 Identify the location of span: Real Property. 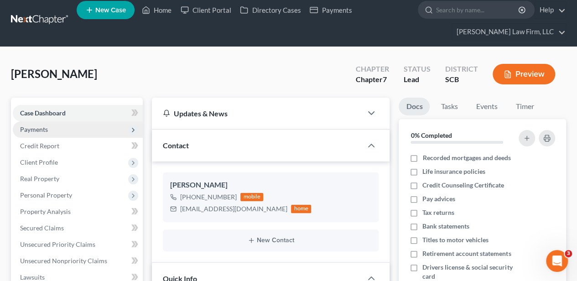
(40, 178).